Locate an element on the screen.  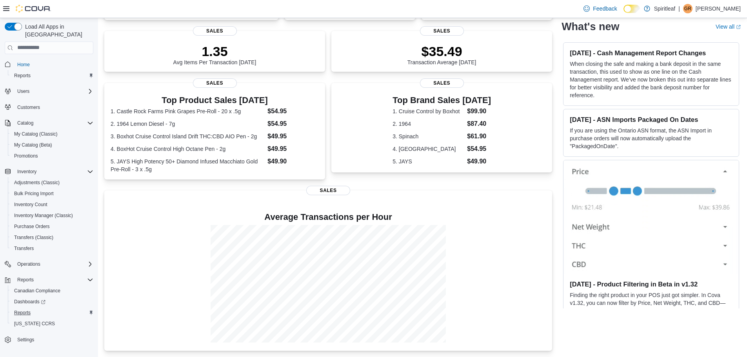
a: Transfers is located at coordinates (24, 249).